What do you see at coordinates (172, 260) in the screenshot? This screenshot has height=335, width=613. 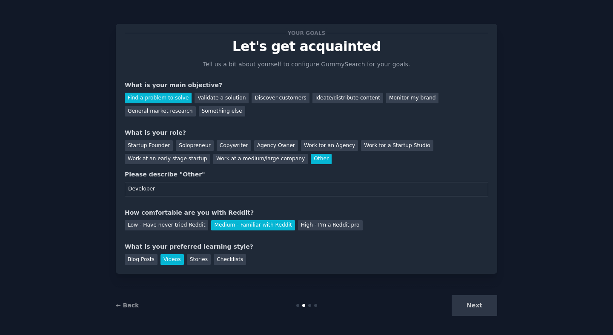 I see `div: Videos` at bounding box center [172, 260].